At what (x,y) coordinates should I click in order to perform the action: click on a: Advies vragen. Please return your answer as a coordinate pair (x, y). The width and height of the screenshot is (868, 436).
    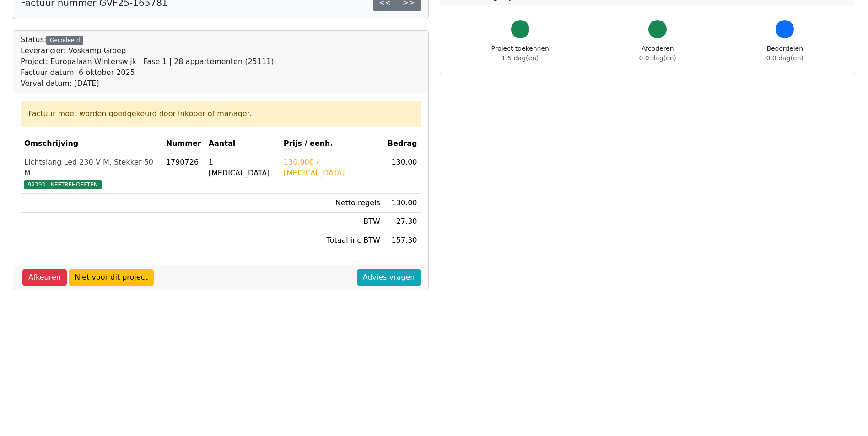
    Looking at the image, I should click on (389, 277).